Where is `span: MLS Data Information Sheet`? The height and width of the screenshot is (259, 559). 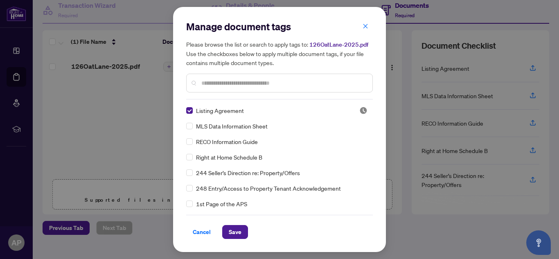 span: MLS Data Information Sheet is located at coordinates (232, 126).